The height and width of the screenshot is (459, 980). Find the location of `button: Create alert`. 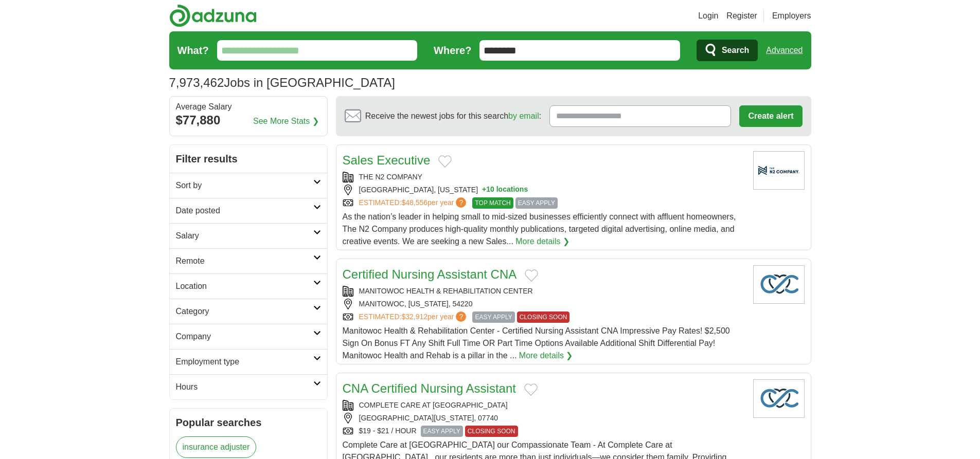

button: Create alert is located at coordinates (771, 116).